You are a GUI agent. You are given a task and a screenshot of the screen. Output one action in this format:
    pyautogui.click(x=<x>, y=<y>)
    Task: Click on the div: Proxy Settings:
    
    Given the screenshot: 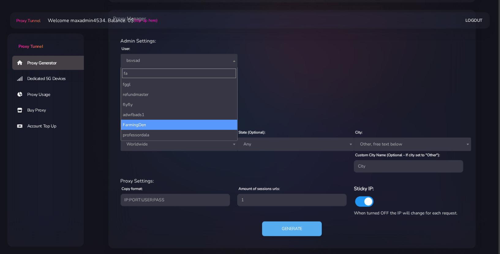 What is the action you would take?
    pyautogui.click(x=292, y=181)
    